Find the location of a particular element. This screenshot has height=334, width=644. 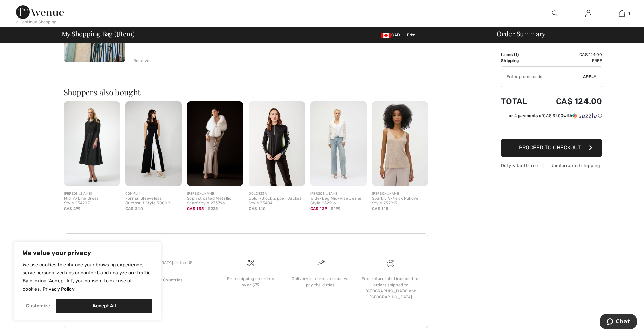

div: < Continue Shopping is located at coordinates (36, 22).